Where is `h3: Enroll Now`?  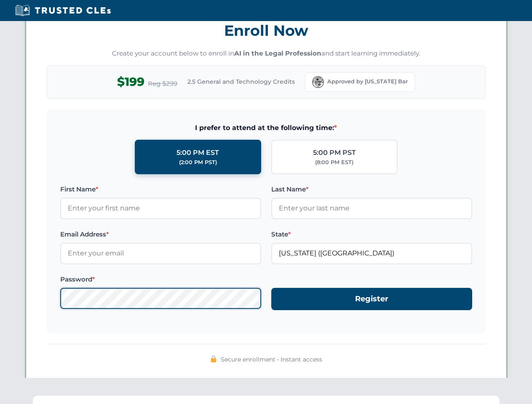
h3: Enroll Now is located at coordinates (266, 31).